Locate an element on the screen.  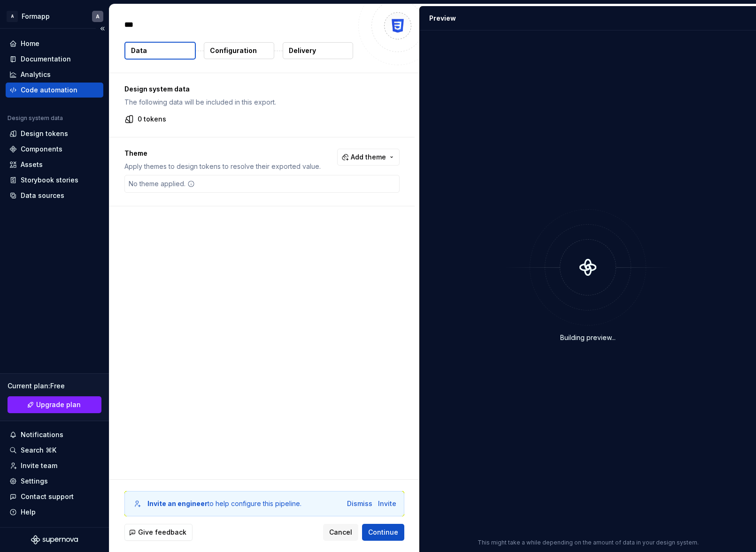
div: to help configure this pipeline. is located at coordinates (224, 504).